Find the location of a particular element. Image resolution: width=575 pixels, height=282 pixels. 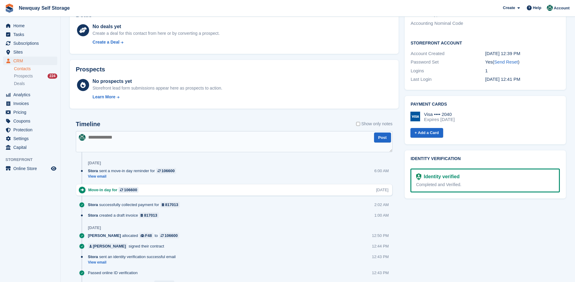

div: Storefront lead form submissions appear here as prospects to action. is located at coordinates (157, 88).